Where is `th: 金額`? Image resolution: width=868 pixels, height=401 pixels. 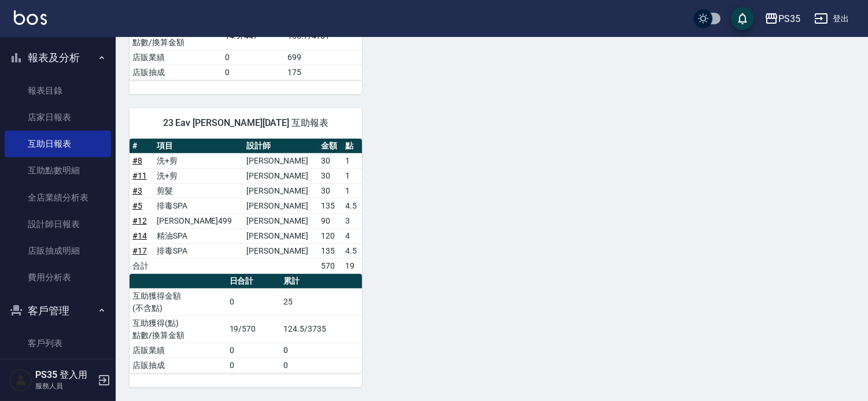
th: 金額 is located at coordinates (331, 146).